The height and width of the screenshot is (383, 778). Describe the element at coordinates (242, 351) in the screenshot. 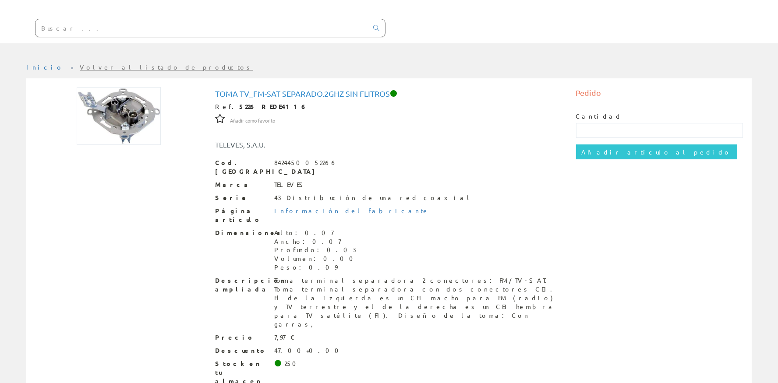

I see `span: Descuento` at that location.